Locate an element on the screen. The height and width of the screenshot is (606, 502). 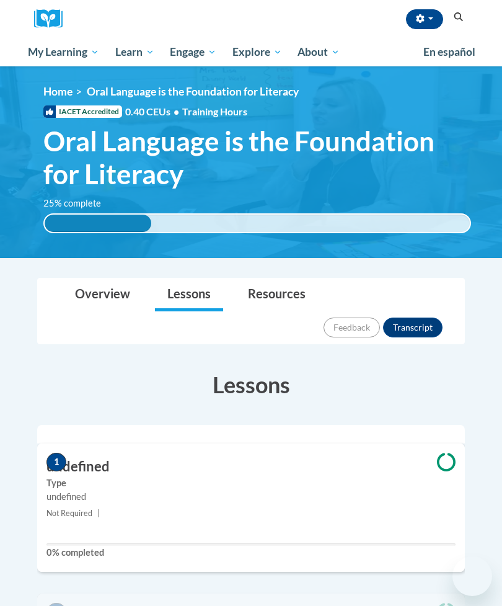
span: 0.40 CEUs is located at coordinates (154, 112).